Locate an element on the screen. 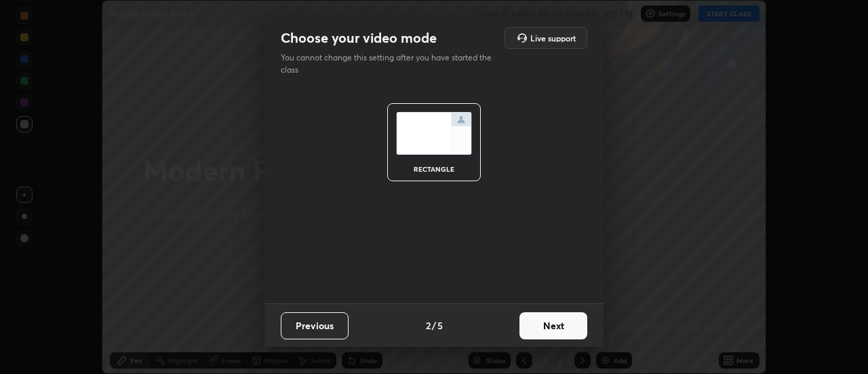 The image size is (868, 374). h5: Live support is located at coordinates (553, 38).